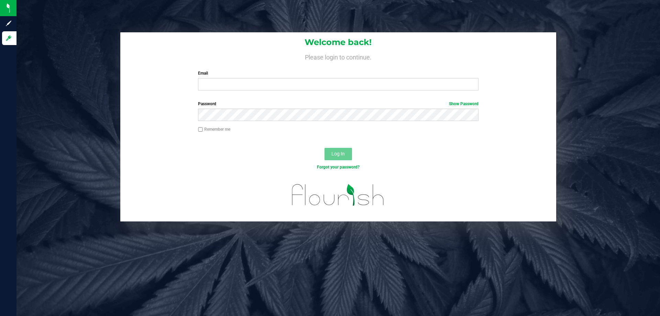 This screenshot has height=316, width=660. What do you see at coordinates (9, 38) in the screenshot?
I see `inline-svg: Log in` at bounding box center [9, 38].